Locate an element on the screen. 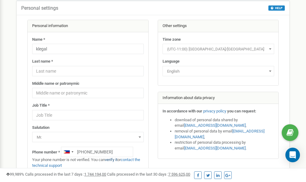 This screenshot has height=182, width=306. span: Mr. is located at coordinates (88, 137).